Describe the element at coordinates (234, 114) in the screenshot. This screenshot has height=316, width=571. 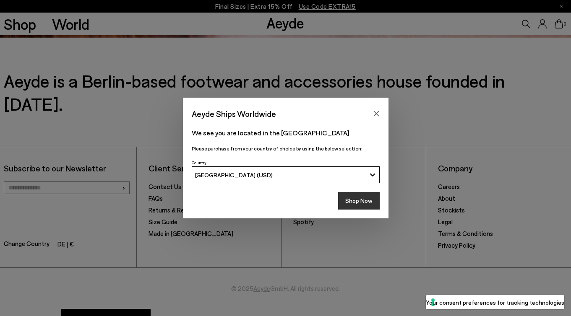
I see `span: Aeyde Ships Worldwide` at that location.